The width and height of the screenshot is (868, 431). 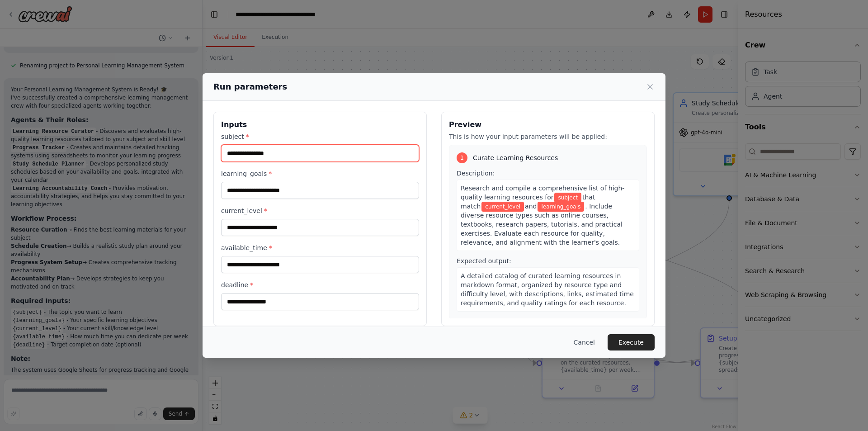 I want to click on label: current_level, so click(x=320, y=211).